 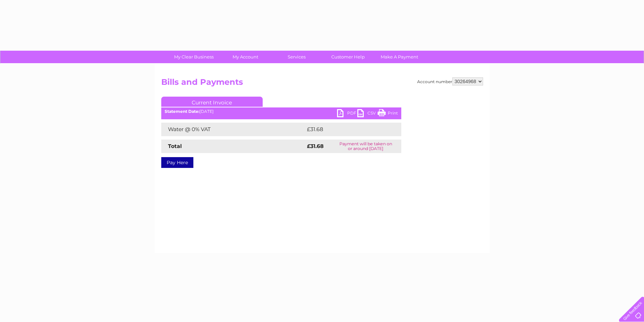 I want to click on td: £31.68, so click(x=346, y=130).